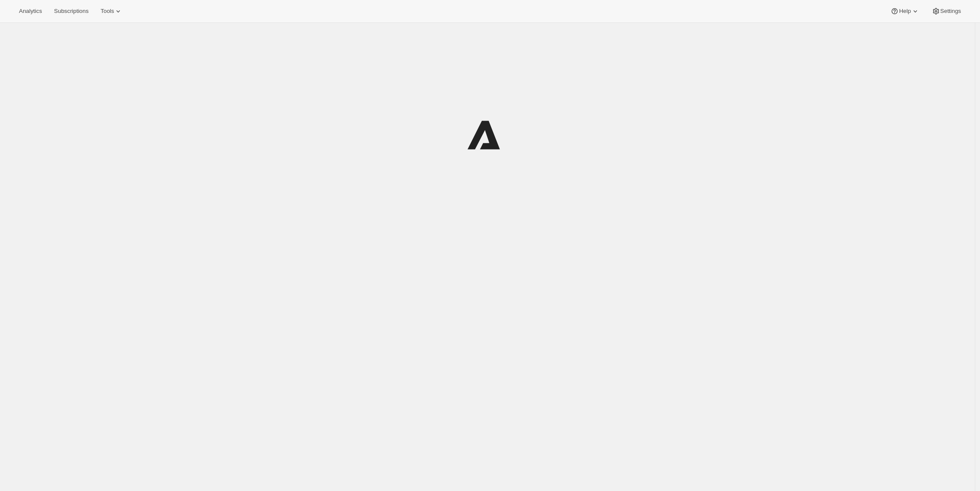 This screenshot has height=491, width=980. Describe the element at coordinates (904, 11) in the screenshot. I see `span: Help` at that location.